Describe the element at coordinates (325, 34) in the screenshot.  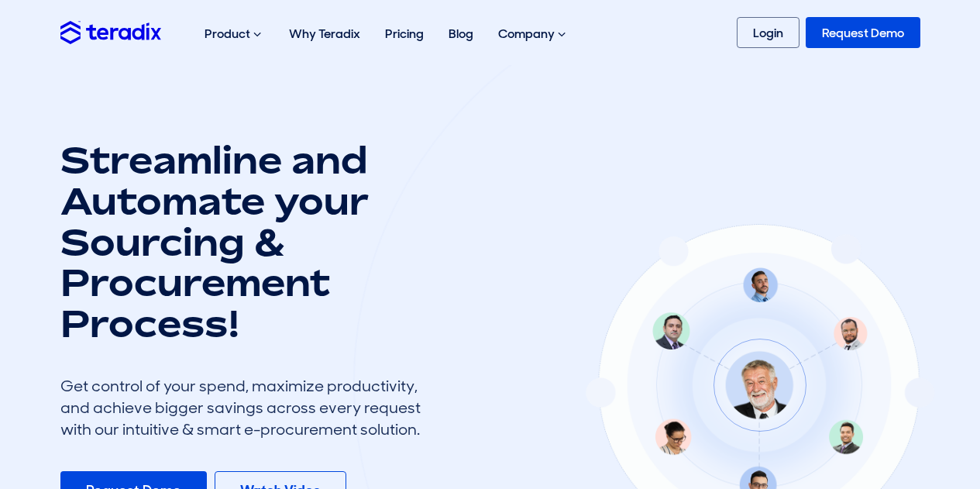
I see `a: Why Teradix` at that location.